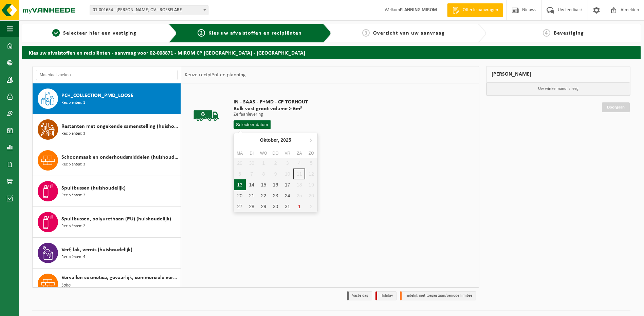 Image resolution: width=644 pixels, height=316 pixels. Describe the element at coordinates (116, 219) in the screenshot. I see `span: Spuitbussen, polyurethaan (PU) (huishoudelijk)` at that location.